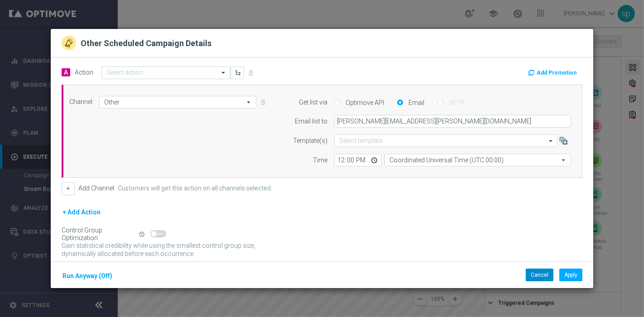  Describe the element at coordinates (452, 121) in the screenshot. I see `input: Enter email address, use comma to separate multiple Emails` at that location.